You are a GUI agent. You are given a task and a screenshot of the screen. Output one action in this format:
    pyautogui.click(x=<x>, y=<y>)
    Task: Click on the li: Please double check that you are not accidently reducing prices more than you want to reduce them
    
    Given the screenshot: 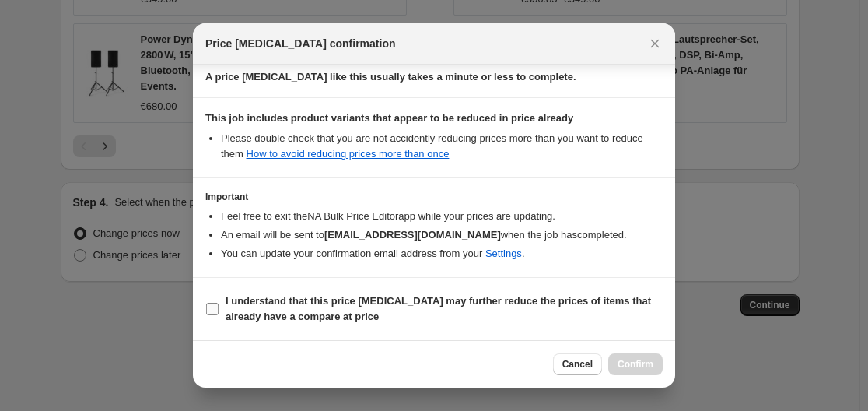 What is the action you would take?
    pyautogui.click(x=442, y=146)
    